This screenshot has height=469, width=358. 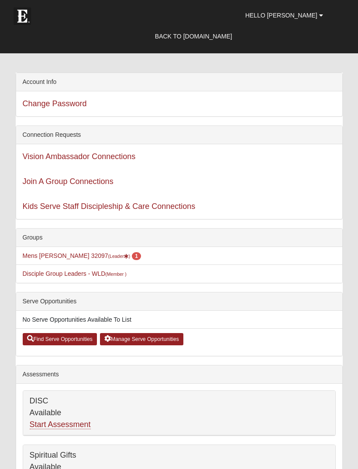 I want to click on small: (Leader ), so click(x=119, y=256).